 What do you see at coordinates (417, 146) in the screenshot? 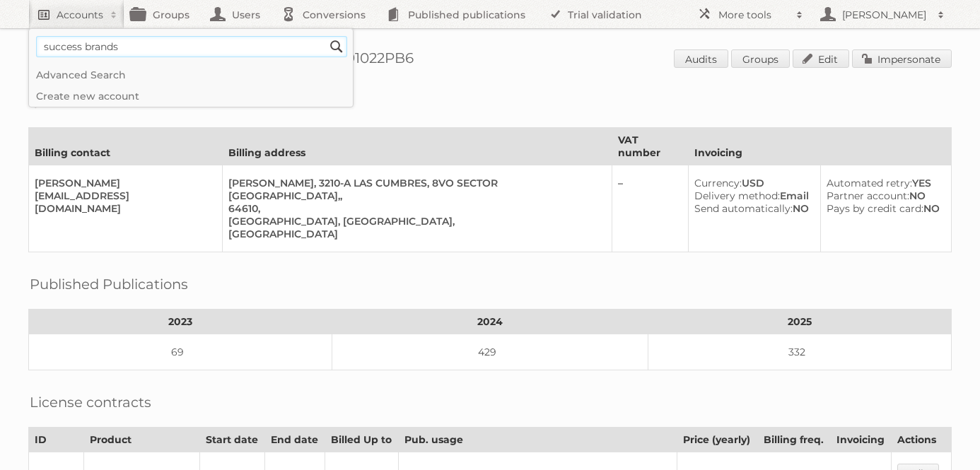
I see `th: Billing address` at bounding box center [417, 146].